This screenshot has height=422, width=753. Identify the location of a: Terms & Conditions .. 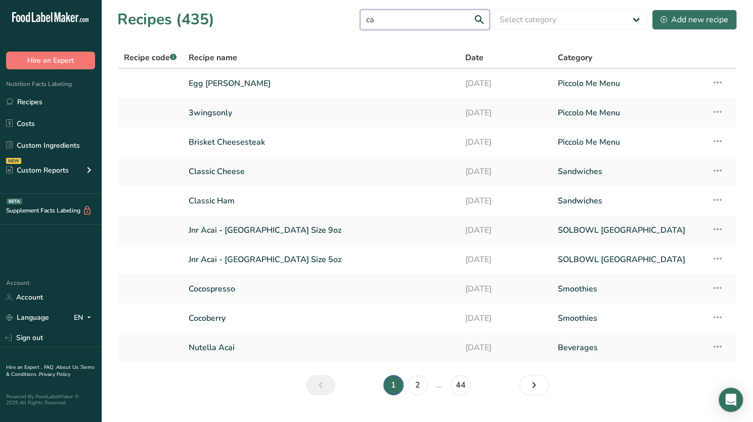
(50, 371).